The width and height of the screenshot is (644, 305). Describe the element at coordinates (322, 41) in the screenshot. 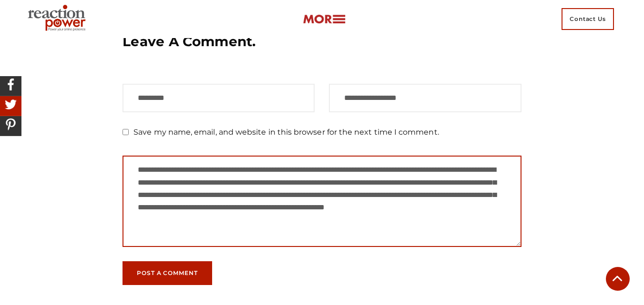

I see `h3: Leave a Comment.` at that location.